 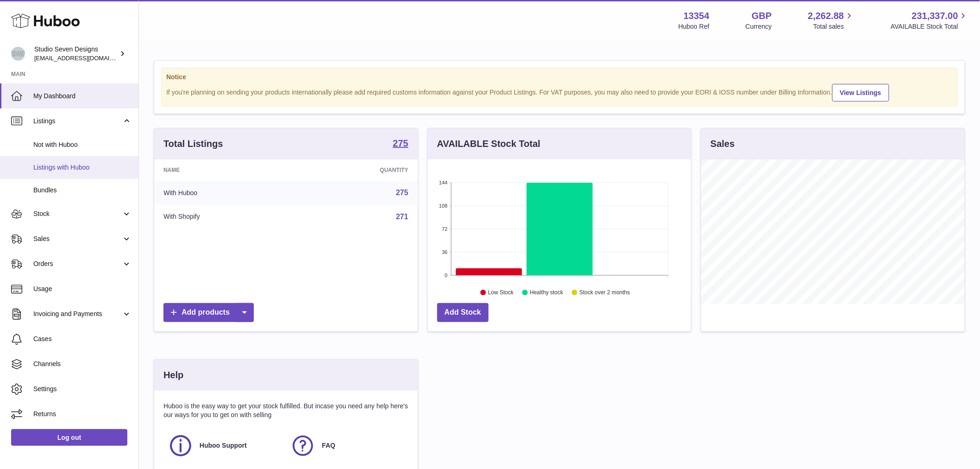 I want to click on p: Huboo is the easy way to get your stock fulfilled. But incase you need any help here's our ways f..., so click(x=286, y=411).